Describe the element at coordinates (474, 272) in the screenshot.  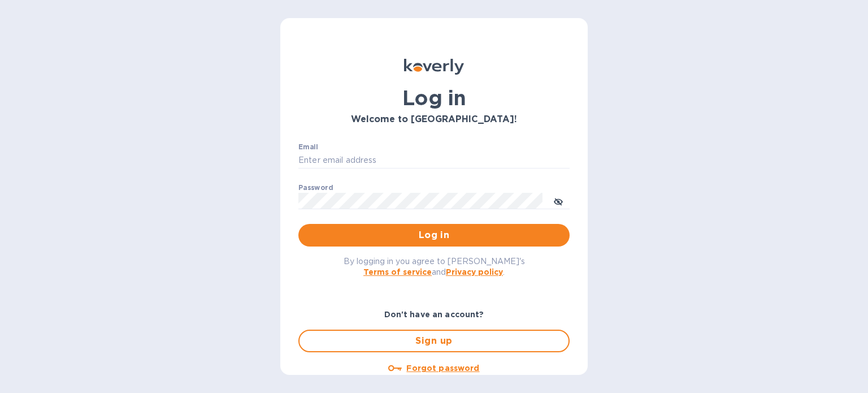
I see `a: Privacy policy` at that location.